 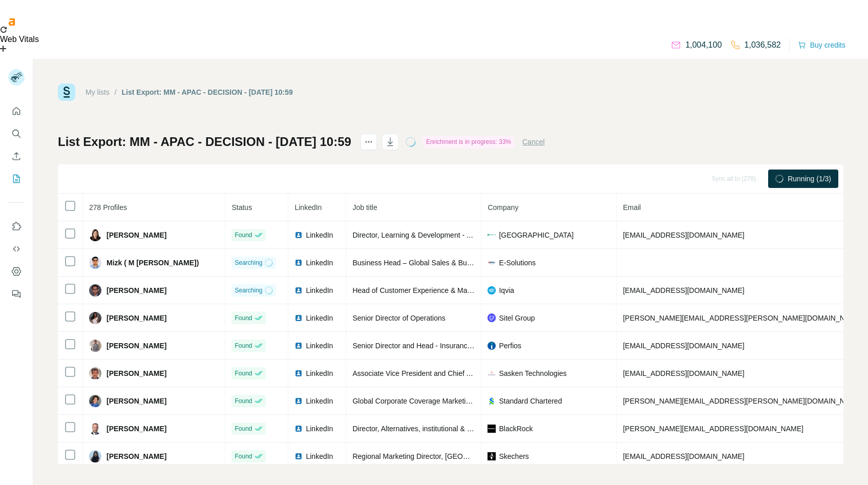 I want to click on span: Status, so click(x=241, y=207).